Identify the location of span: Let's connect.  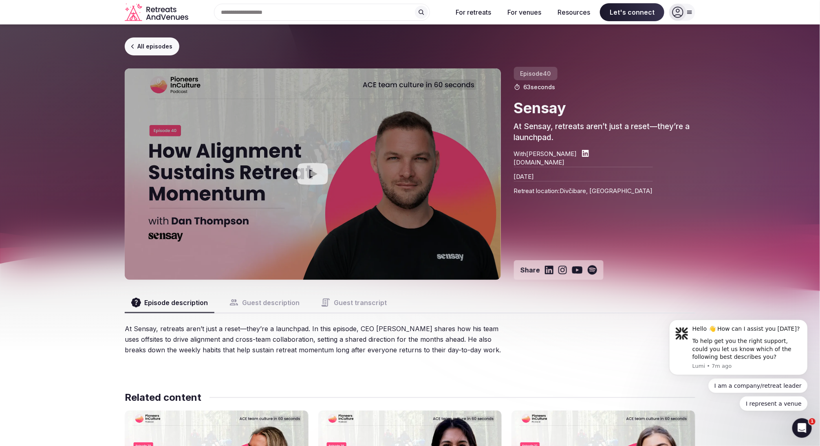
(632, 12).